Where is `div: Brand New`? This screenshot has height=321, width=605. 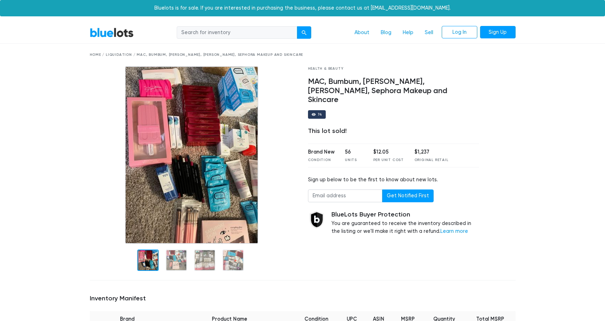 div: Brand New is located at coordinates (321, 152).